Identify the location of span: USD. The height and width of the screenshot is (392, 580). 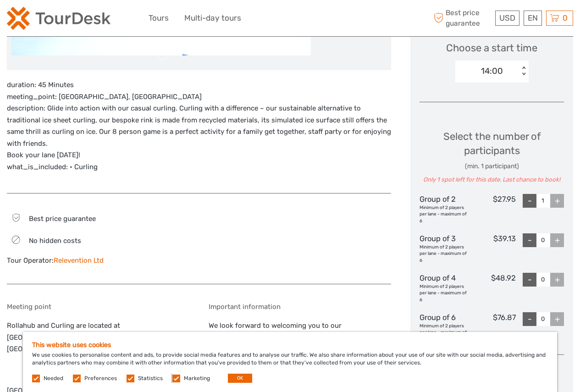
(507, 18).